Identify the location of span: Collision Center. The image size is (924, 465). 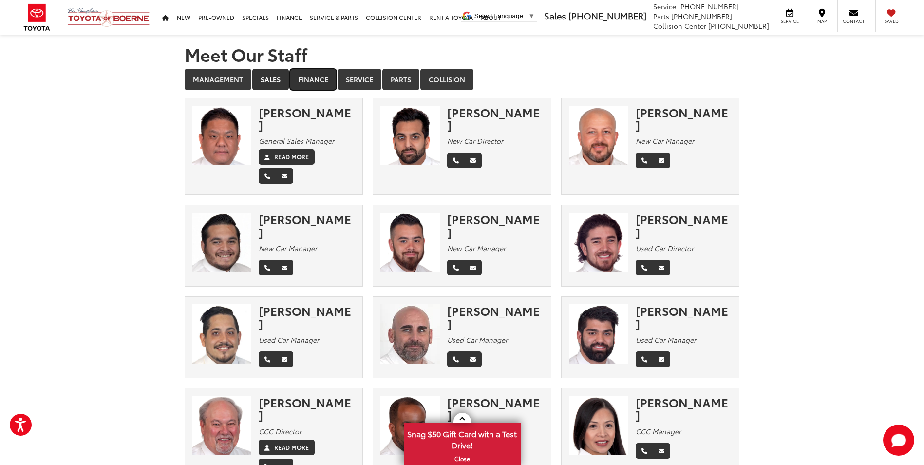
(679, 26).